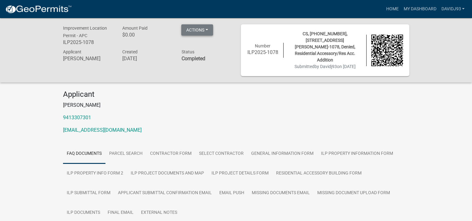 This screenshot has height=221, width=472. Describe the element at coordinates (135, 28) in the screenshot. I see `span: Amount Paid` at that location.